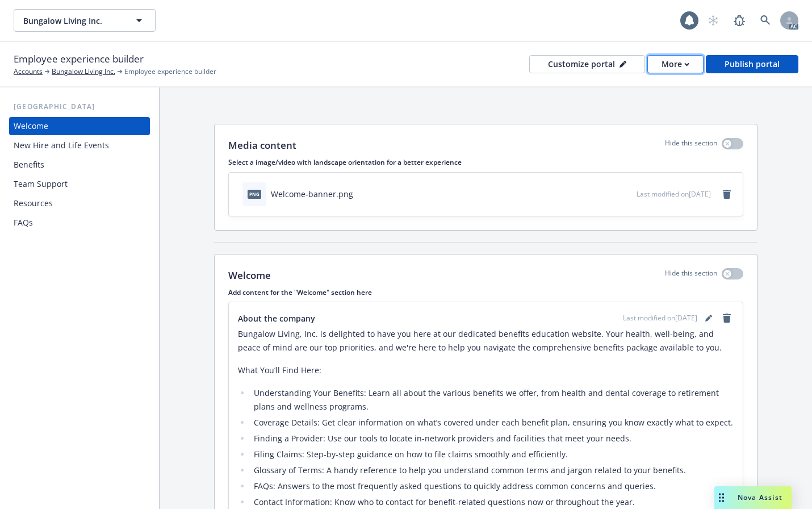  Describe the element at coordinates (263, 145) in the screenshot. I see `p: Media content` at that location.